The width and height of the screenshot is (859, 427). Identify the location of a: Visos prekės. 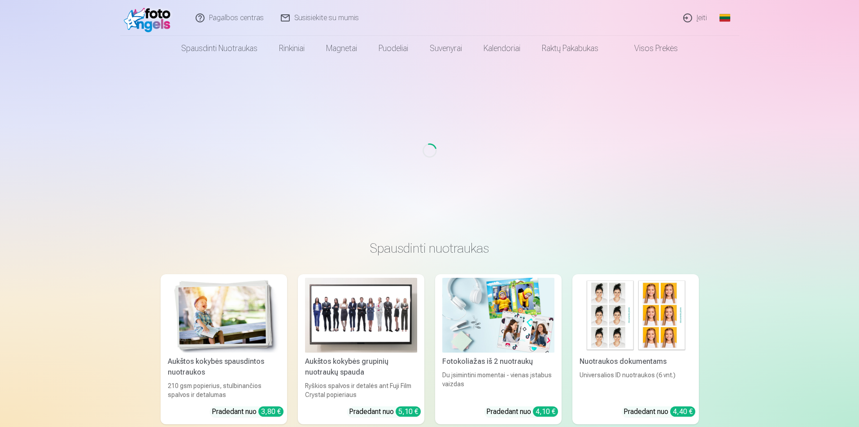
(648, 48).